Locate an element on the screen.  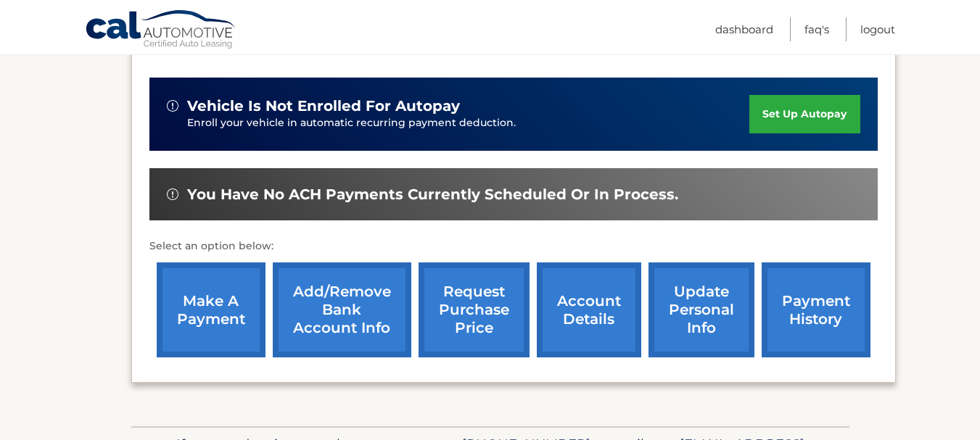
a: Logout is located at coordinates (878, 29).